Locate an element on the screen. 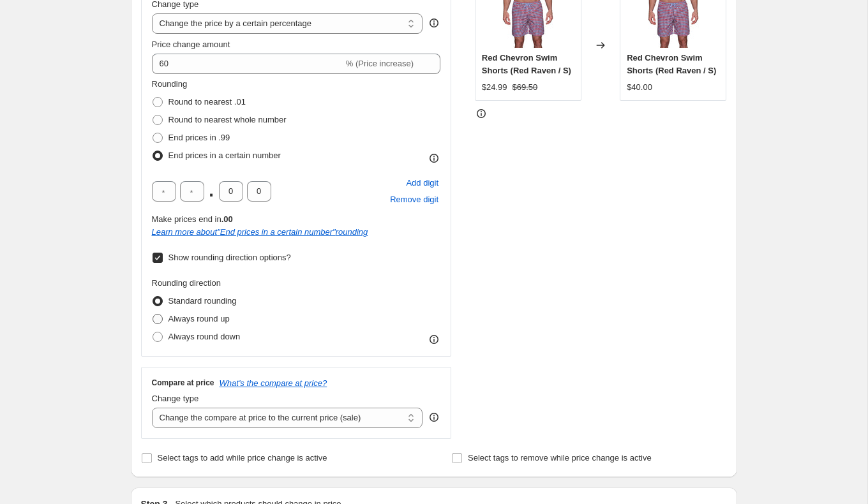 This screenshot has width=868, height=504. button: Remove placeholder is located at coordinates (414, 200).